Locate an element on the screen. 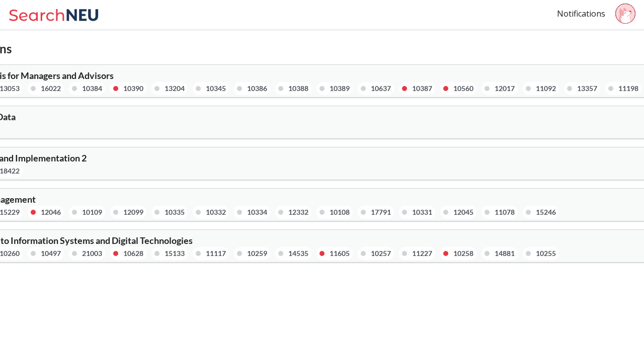  div: 10388 is located at coordinates (299, 88).